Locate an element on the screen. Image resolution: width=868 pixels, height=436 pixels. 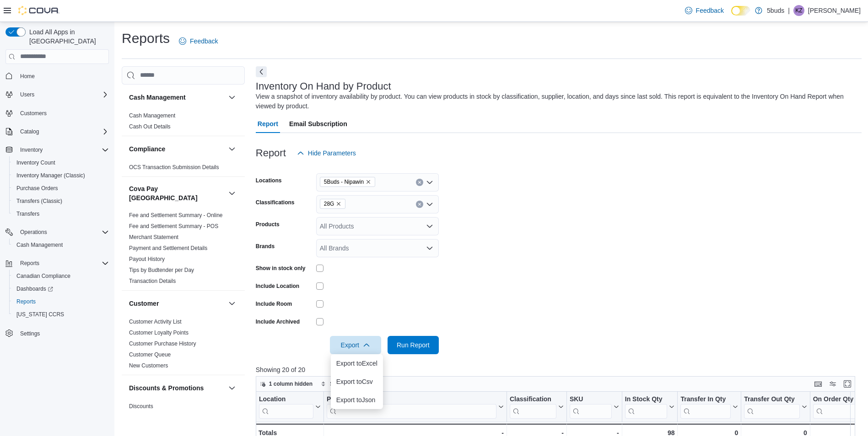
div: Transfer In Qty is located at coordinates (705, 407).